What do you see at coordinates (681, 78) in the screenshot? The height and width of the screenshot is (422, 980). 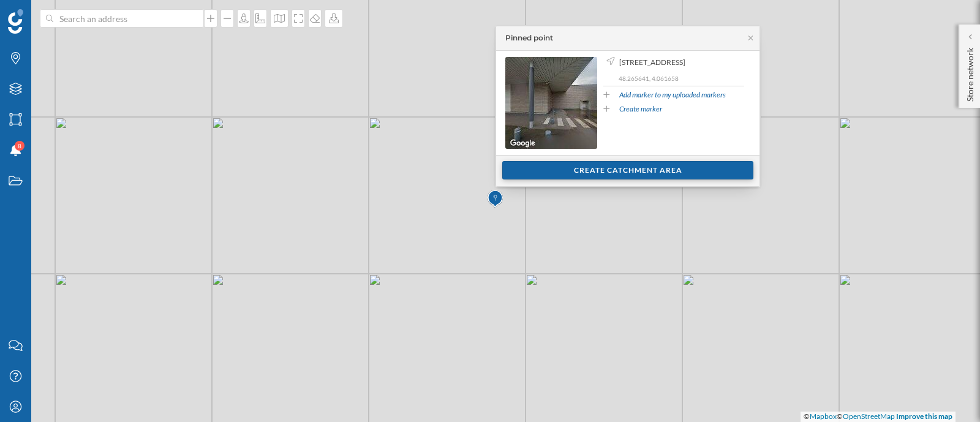 I see `p: 48.265641, 4.061658` at bounding box center [681, 78].